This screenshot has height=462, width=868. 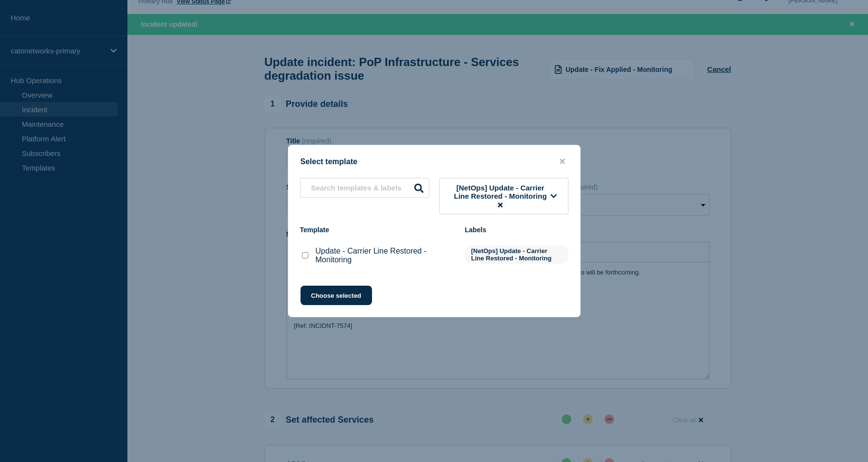 I want to click on button: [NetOps] Update - Carrier Line Restored - Monitoring, so click(x=503, y=196).